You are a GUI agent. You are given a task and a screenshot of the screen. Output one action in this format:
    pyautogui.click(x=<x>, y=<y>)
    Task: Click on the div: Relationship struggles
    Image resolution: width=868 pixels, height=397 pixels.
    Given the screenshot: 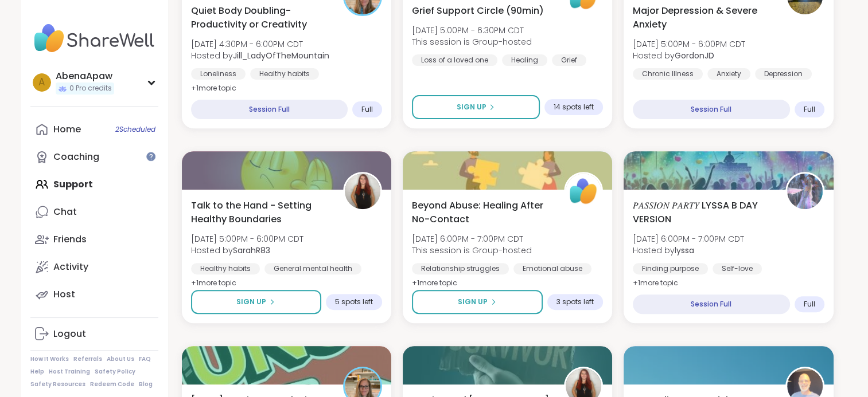 What is the action you would take?
    pyautogui.click(x=460, y=269)
    